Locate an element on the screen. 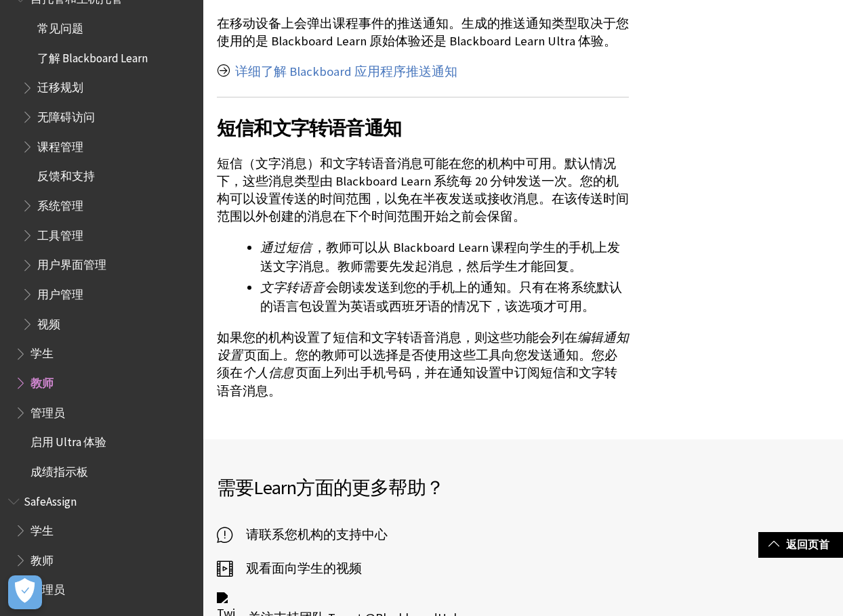 The height and width of the screenshot is (616, 843). span: 成绩指示板 is located at coordinates (59, 469).